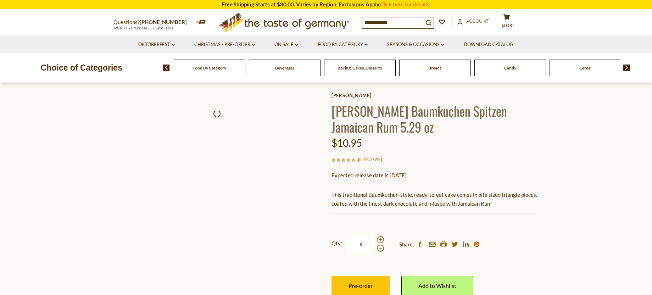 This screenshot has height=295, width=652. Describe the element at coordinates (153, 22) in the screenshot. I see `p: Questions?` at that location.